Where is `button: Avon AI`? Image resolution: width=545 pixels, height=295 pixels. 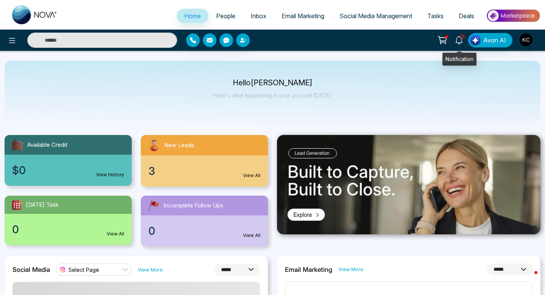 button: Avon AI is located at coordinates (490, 40).